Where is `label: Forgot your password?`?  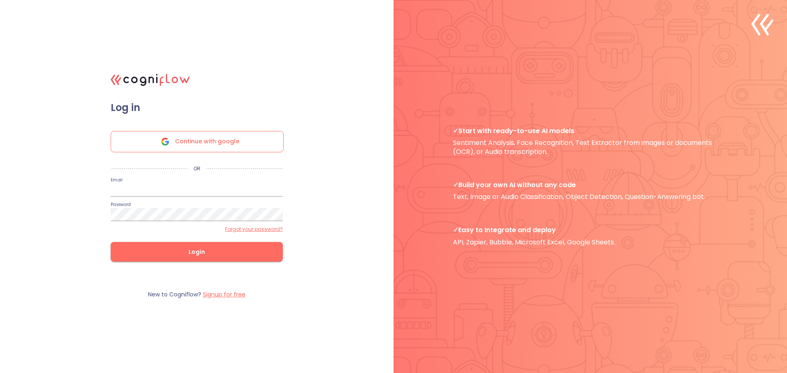 label: Forgot your password? is located at coordinates (254, 230).